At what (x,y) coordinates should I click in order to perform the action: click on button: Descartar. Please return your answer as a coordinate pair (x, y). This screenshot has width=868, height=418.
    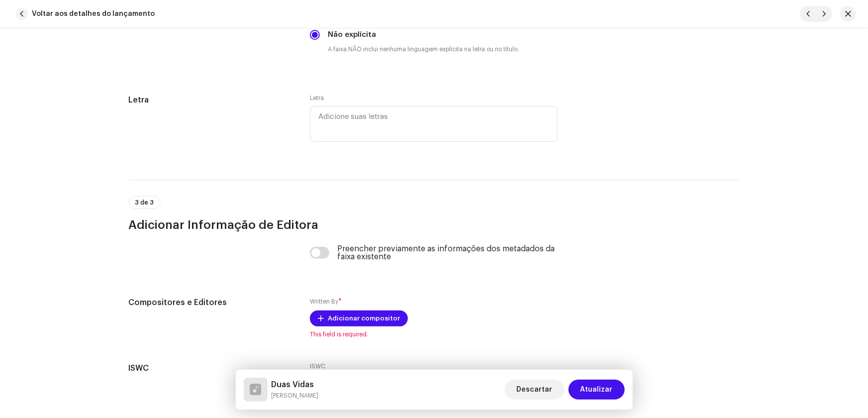
    Looking at the image, I should click on (534, 390).